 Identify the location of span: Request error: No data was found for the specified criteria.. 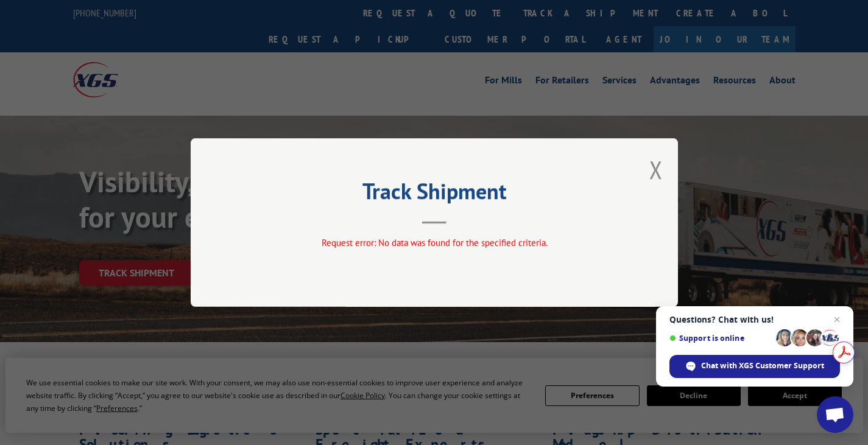
(434, 242).